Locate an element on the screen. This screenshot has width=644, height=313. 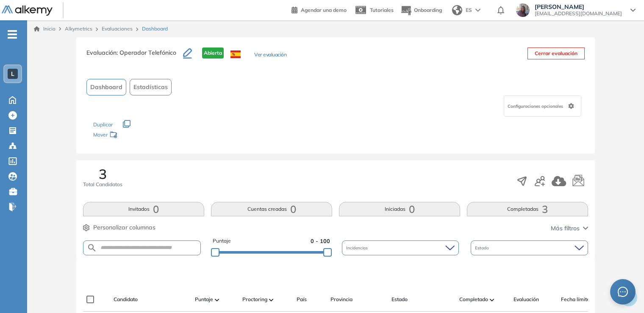
button: Onboarding is located at coordinates (421, 10).